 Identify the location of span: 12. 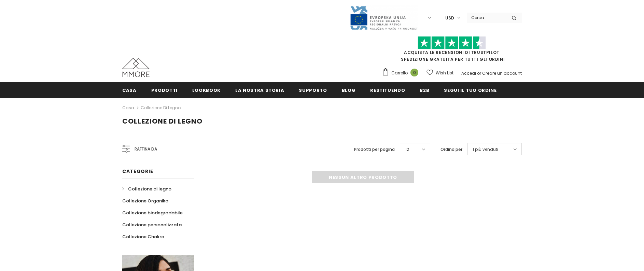
(407, 150).